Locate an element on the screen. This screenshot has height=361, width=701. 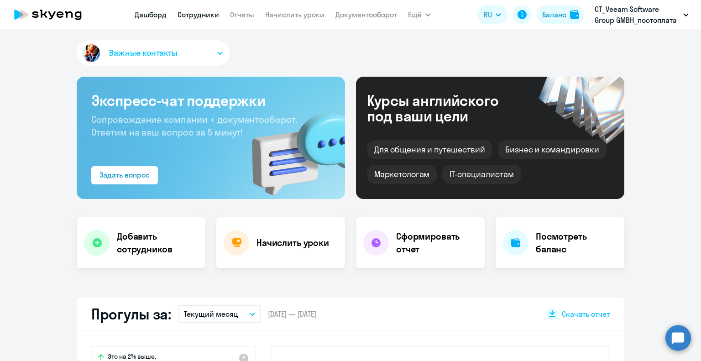
span: Важные контакты is located at coordinates (143, 53).